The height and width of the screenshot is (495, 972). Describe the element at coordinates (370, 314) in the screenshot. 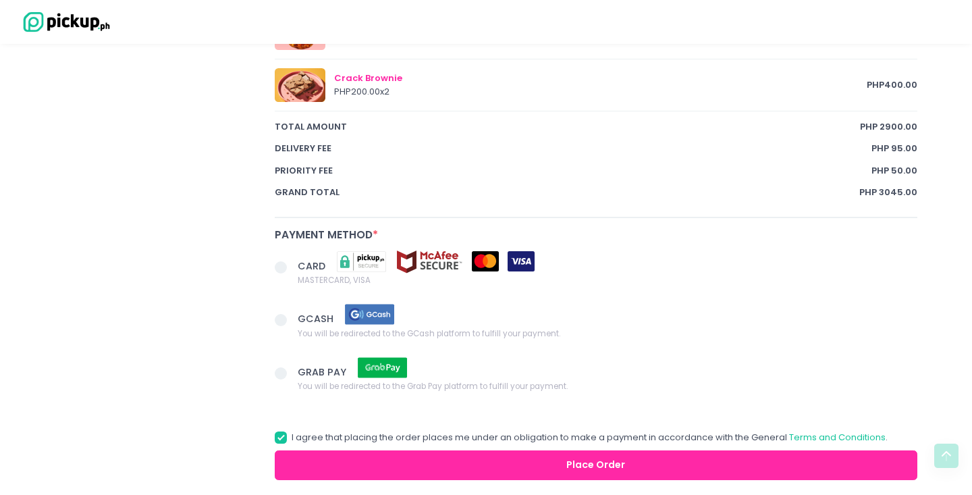

I see `img: gcash` at that location.